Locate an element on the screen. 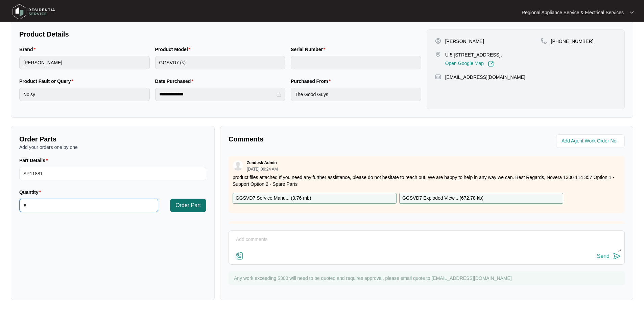  label: Part Details is located at coordinates (35, 160).